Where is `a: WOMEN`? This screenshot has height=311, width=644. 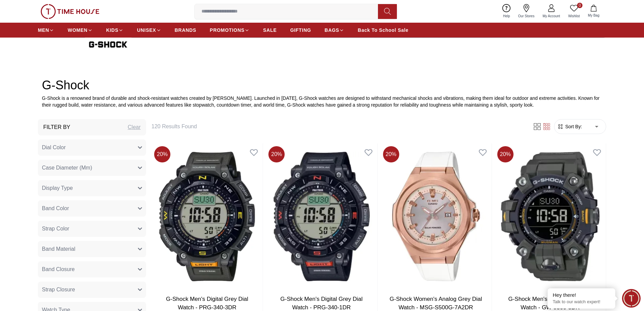 a: WOMEN is located at coordinates (80, 30).